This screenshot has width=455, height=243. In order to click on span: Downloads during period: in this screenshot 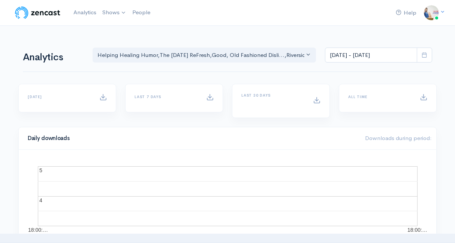, I will do `click(398, 138)`.